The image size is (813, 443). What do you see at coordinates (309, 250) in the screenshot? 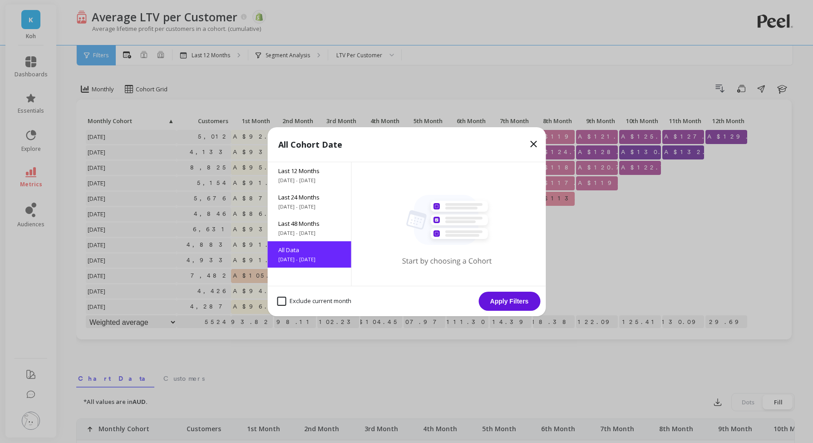
I see `span: All Data` at bounding box center [309, 250].